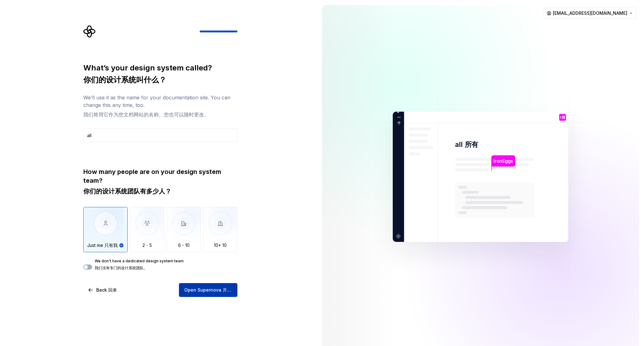  I want to click on font: 回来, so click(112, 290).